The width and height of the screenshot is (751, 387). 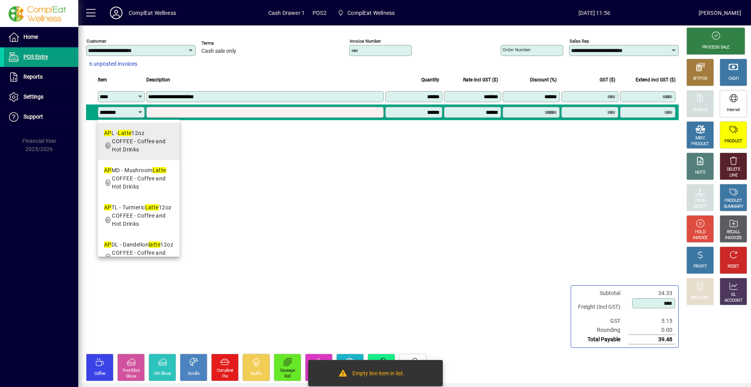 I want to click on div: ACCOUNT, so click(x=733, y=300).